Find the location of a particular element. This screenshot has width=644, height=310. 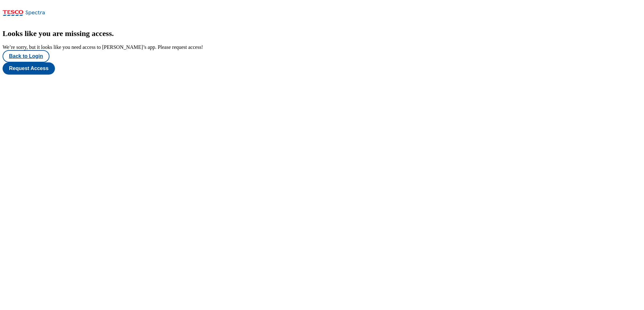

h2: Looks like you are missing access is located at coordinates (322, 33).